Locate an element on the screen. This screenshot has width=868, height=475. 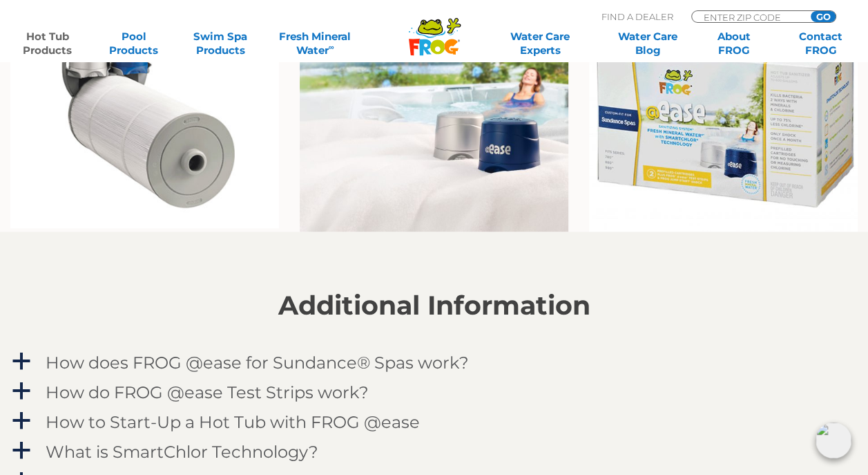
h4: How does FROG @ease for Sundance® Spas work? is located at coordinates (257, 362).